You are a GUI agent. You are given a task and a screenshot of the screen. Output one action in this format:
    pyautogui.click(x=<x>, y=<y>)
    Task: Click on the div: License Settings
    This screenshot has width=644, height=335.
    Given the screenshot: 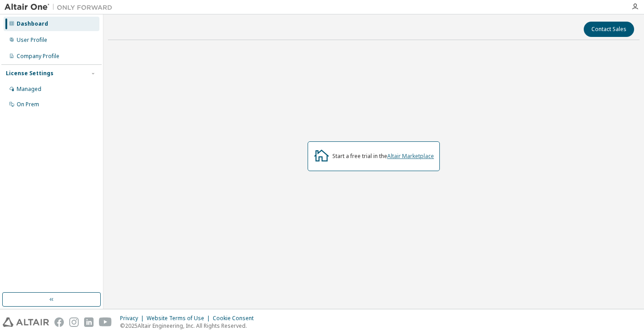 What is the action you would take?
    pyautogui.click(x=30, y=73)
    